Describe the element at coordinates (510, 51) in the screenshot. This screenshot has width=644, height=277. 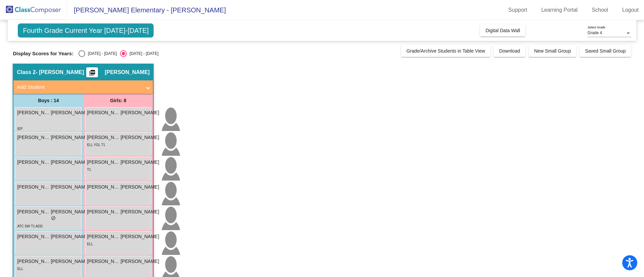
I see `span: Download` at that location.